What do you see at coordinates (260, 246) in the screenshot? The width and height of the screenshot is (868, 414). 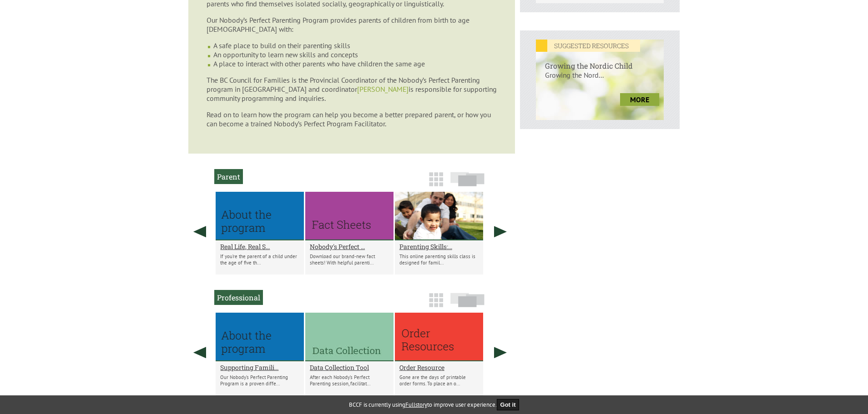 I see `a: Real Life, Real S...` at bounding box center [260, 246].